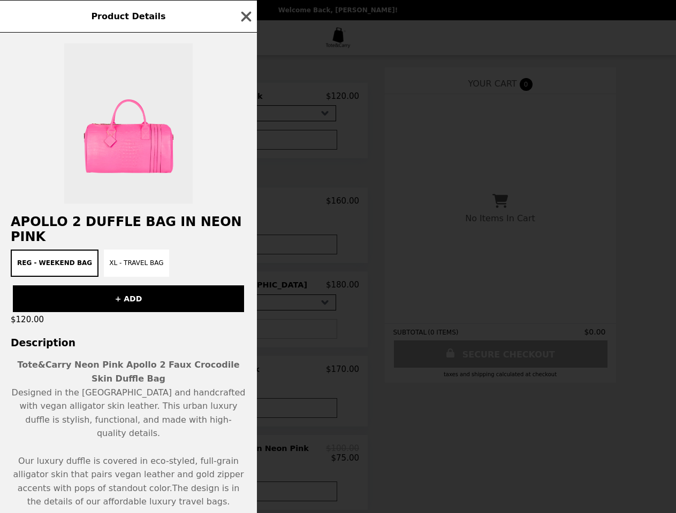 This screenshot has height=513, width=676. Describe the element at coordinates (55, 263) in the screenshot. I see `button: Reg - Weekend Bag` at that location.